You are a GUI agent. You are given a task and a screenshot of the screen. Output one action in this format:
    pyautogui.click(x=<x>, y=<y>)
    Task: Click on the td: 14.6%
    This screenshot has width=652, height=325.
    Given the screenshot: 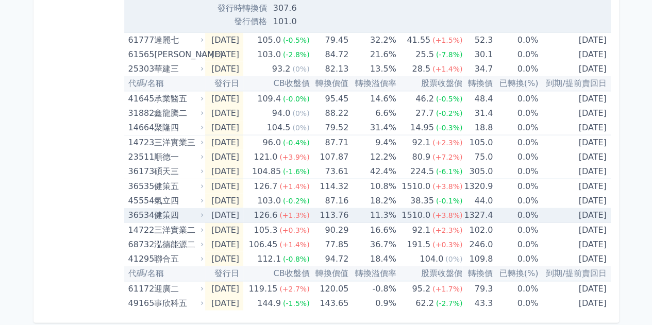 What is the action you would take?
    pyautogui.click(x=372, y=99)
    